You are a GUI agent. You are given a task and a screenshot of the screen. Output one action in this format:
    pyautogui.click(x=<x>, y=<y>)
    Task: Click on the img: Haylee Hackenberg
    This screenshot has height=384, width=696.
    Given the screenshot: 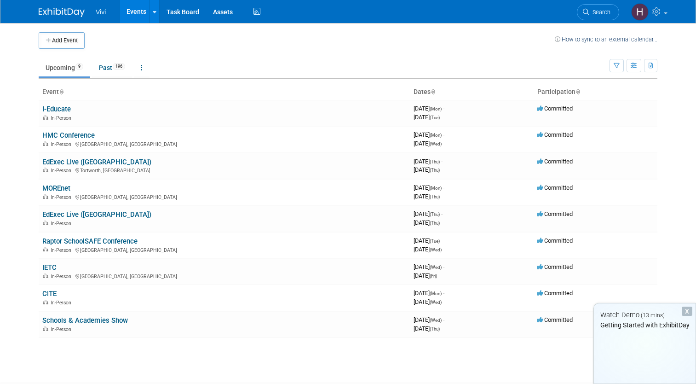 What is the action you would take?
    pyautogui.click(x=640, y=12)
    